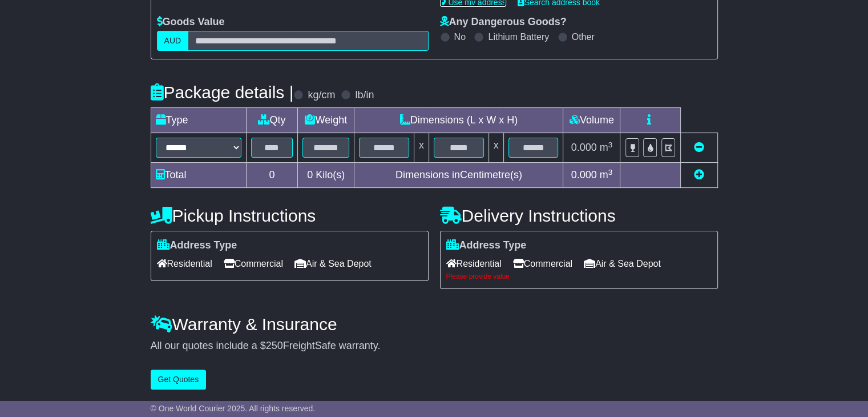  What do you see at coordinates (435, 324) in the screenshot?
I see `h4: Warranty & Insurance` at bounding box center [435, 324].